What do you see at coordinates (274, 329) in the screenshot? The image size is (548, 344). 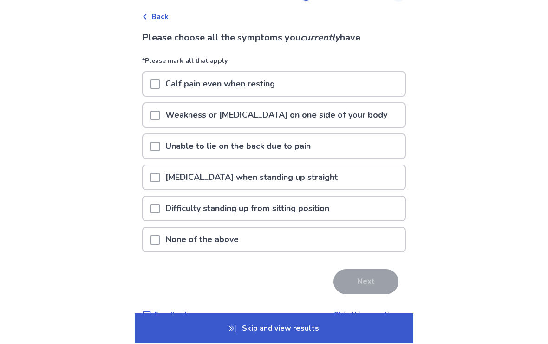 I see `p: Skip and view results` at bounding box center [274, 329].